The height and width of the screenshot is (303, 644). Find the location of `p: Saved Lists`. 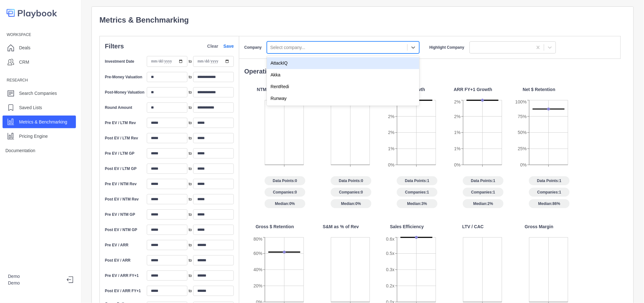

p: Saved Lists is located at coordinates (31, 108).